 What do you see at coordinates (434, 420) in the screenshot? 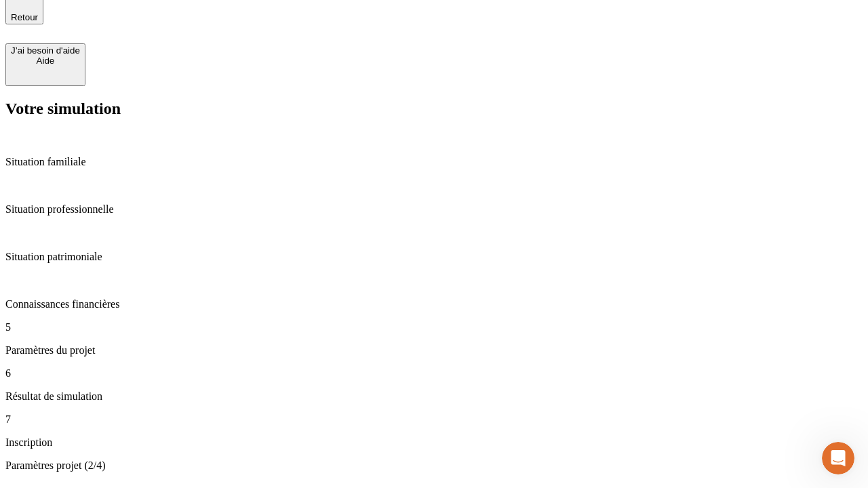
I see `p: 7` at bounding box center [434, 420].